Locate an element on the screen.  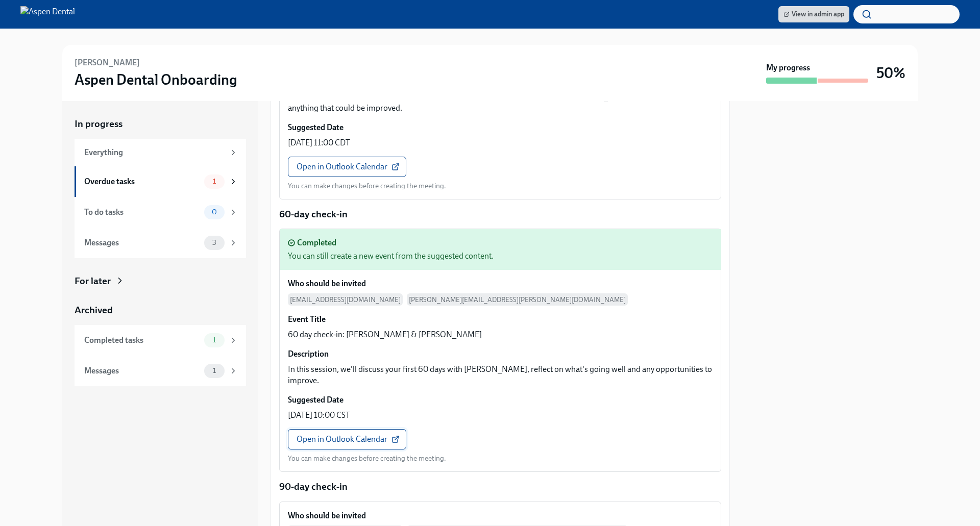
span: View in admin app is located at coordinates (814, 15).